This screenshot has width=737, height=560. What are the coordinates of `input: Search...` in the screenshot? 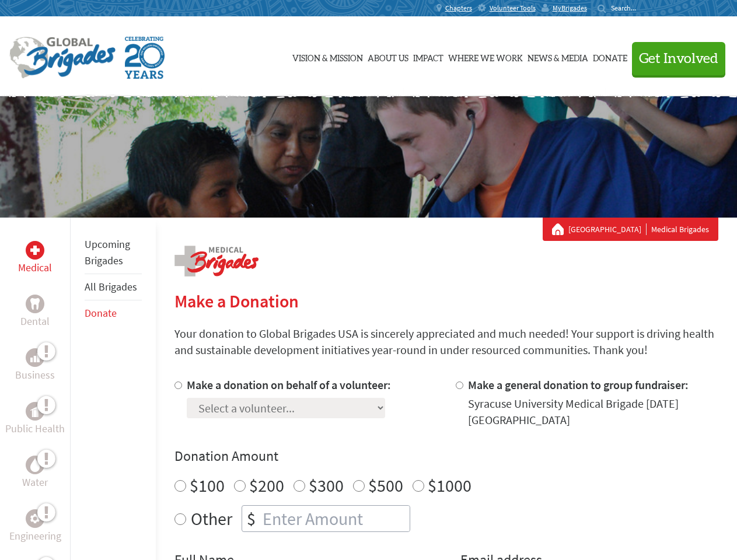 It's located at (627, 8).